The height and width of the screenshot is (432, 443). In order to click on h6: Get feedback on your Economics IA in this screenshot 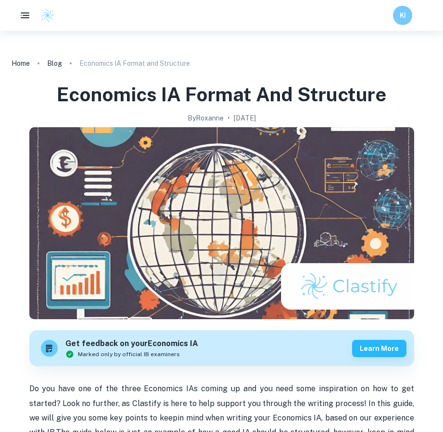, I will do `click(132, 344)`.